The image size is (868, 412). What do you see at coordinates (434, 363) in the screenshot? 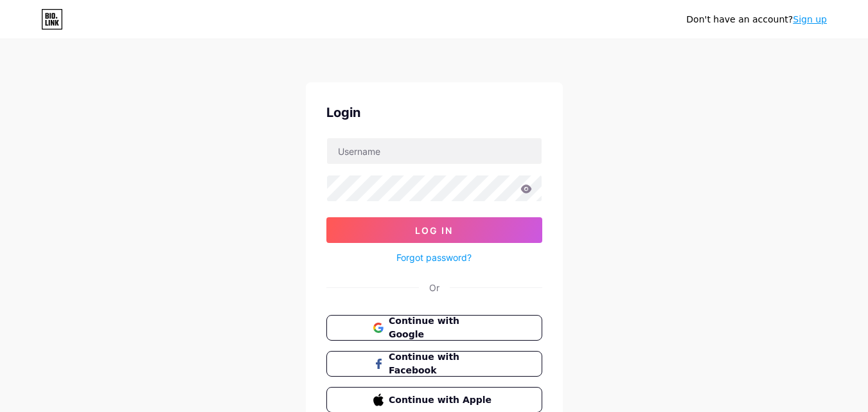
I see `button: Continue with Facebook` at bounding box center [434, 363].